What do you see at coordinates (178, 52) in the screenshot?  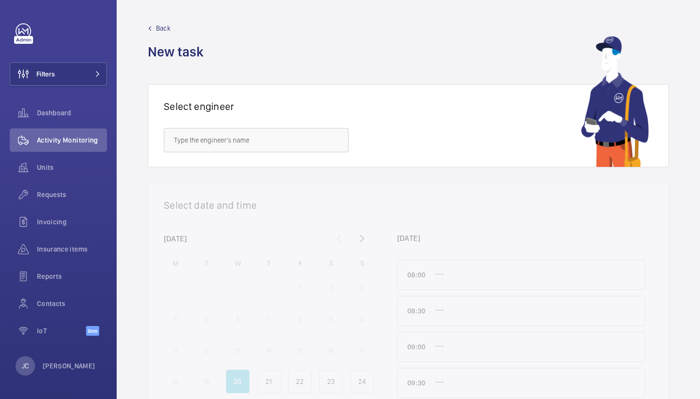 I see `h1: New task` at bounding box center [178, 52].